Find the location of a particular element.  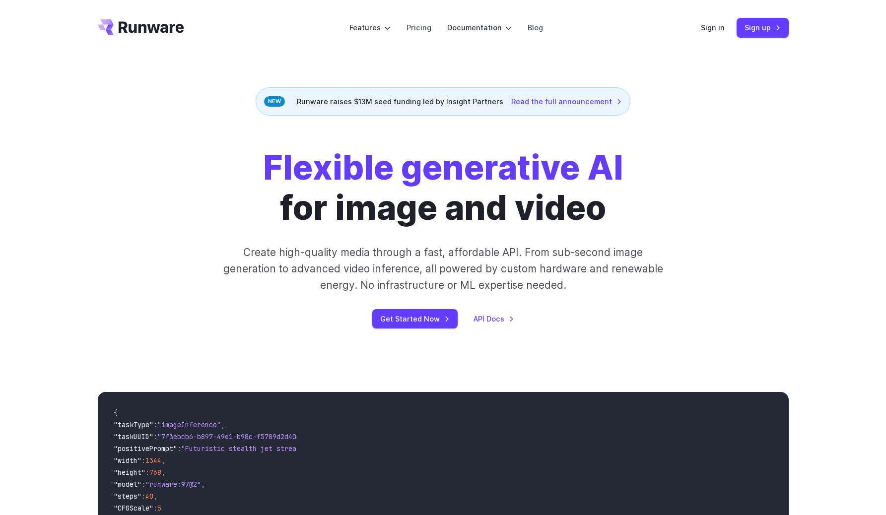

h1: for image and video is located at coordinates (443, 188).